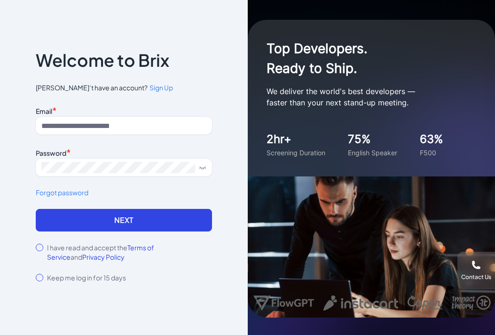 The width and height of the screenshot is (495, 335). I want to click on a: Forgot password, so click(124, 192).